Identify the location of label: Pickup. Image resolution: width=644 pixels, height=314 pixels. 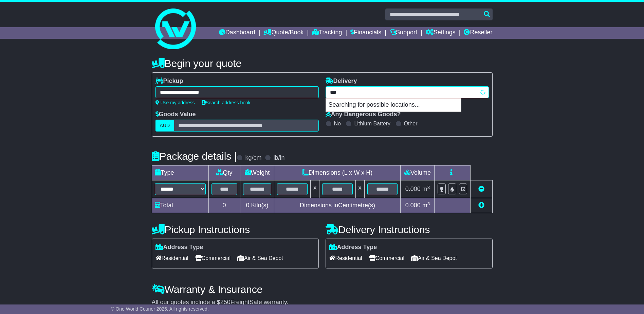
(169, 81).